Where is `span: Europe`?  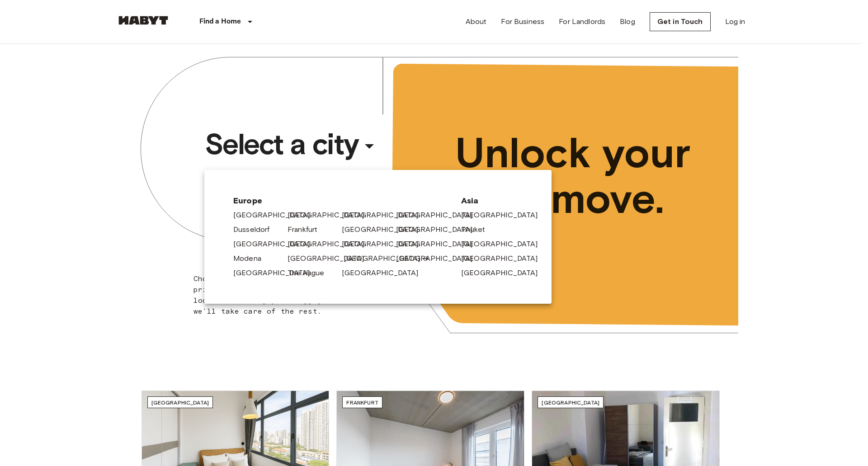 span: Europe is located at coordinates (340, 200).